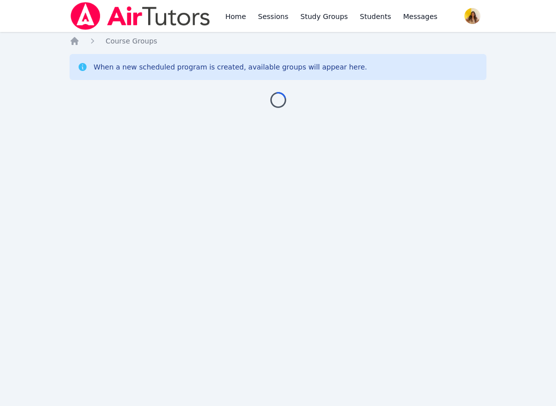 This screenshot has height=406, width=556. Describe the element at coordinates (230, 67) in the screenshot. I see `div: When a new scheduled program is created, available groups will appear here.` at that location.